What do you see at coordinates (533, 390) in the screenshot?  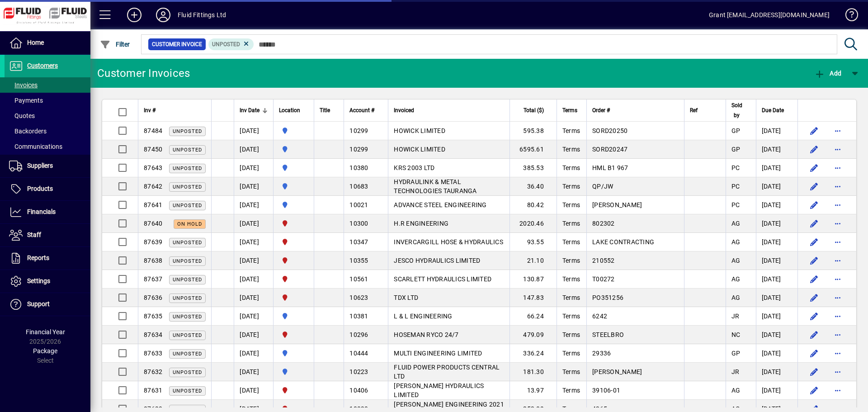 I see `td: 13.97` at bounding box center [533, 390].